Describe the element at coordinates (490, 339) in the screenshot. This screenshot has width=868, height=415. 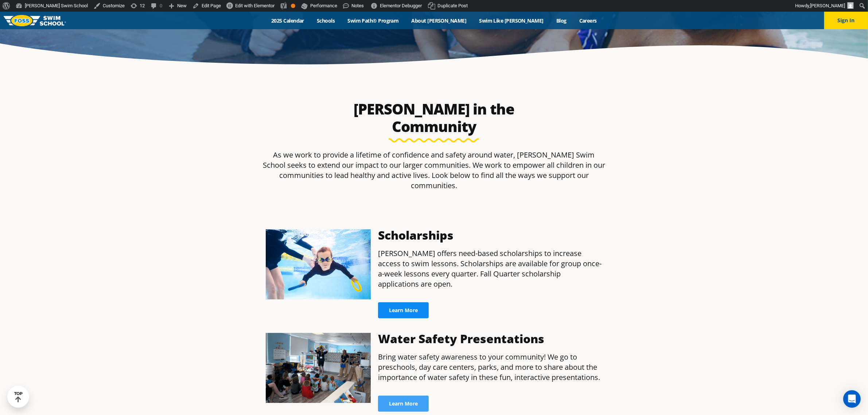
I see `h3: Water Safety Presentations` at that location.